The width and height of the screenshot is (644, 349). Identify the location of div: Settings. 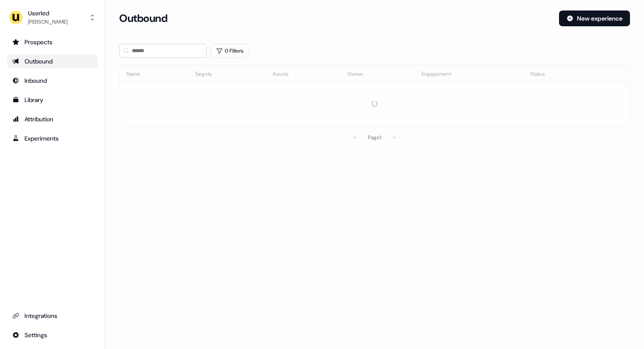
(52, 335).